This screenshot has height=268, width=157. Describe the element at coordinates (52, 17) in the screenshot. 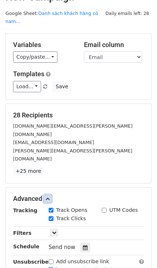

I see `a: Danh sách khách hàng có nam...` at that location.